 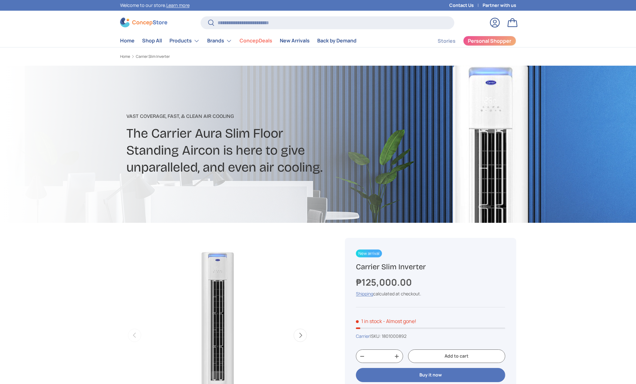 I want to click on p: - Almost gone!, so click(x=400, y=321).